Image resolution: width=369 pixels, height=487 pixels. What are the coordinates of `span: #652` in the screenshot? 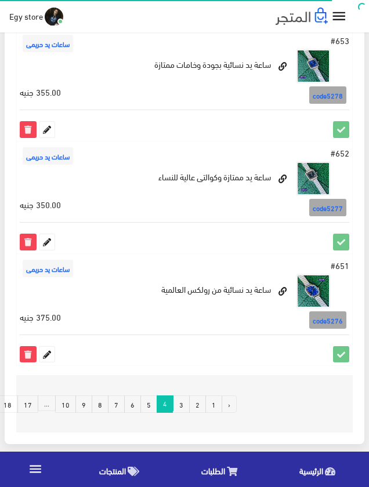 It's located at (340, 153).